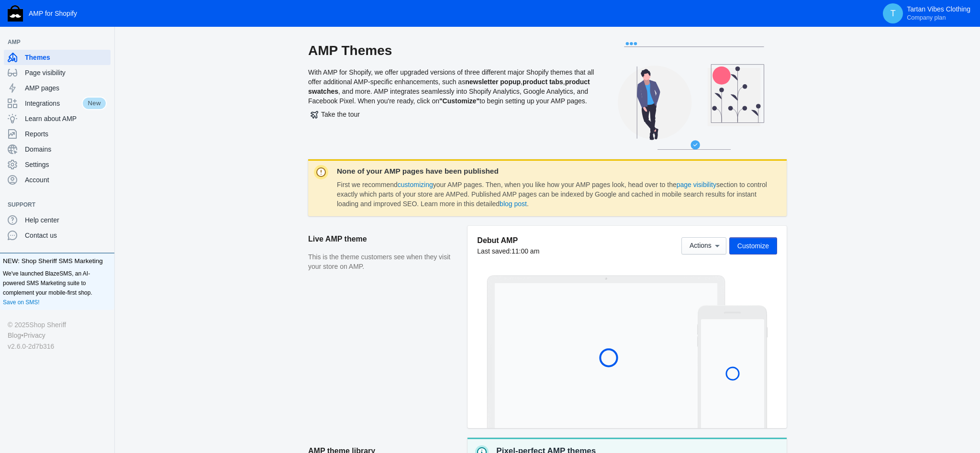 The image size is (980, 453). What do you see at coordinates (701, 246) in the screenshot?
I see `span: Actions` at bounding box center [701, 246].